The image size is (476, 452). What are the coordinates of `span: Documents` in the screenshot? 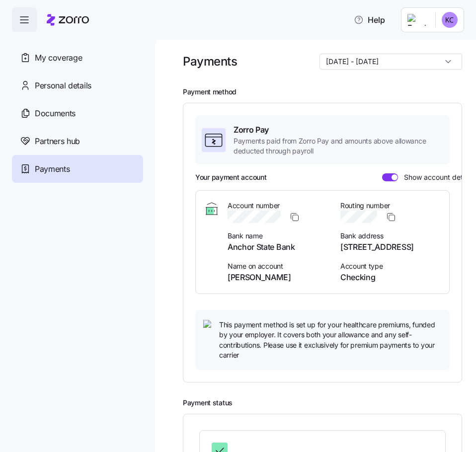 It's located at (55, 113).